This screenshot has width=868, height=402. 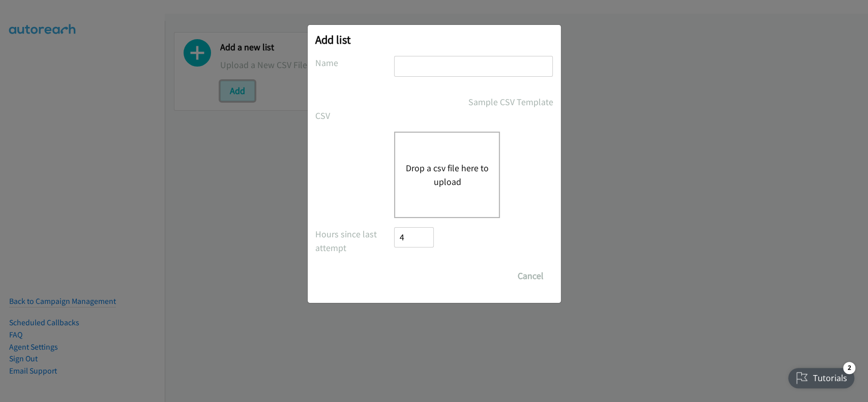 What do you see at coordinates (511, 101) in the screenshot?
I see `a: Sample CSV Template` at bounding box center [511, 101].